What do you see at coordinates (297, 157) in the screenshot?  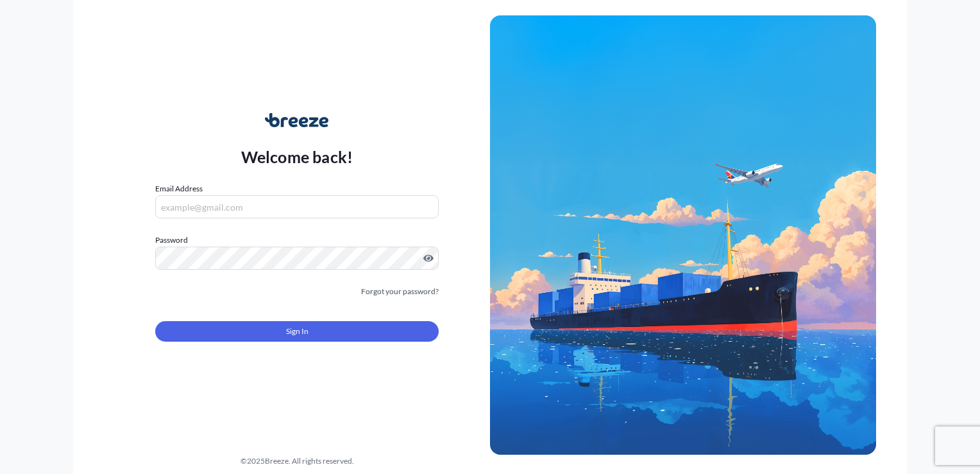 I see `p: Welcome back!` at bounding box center [297, 157].